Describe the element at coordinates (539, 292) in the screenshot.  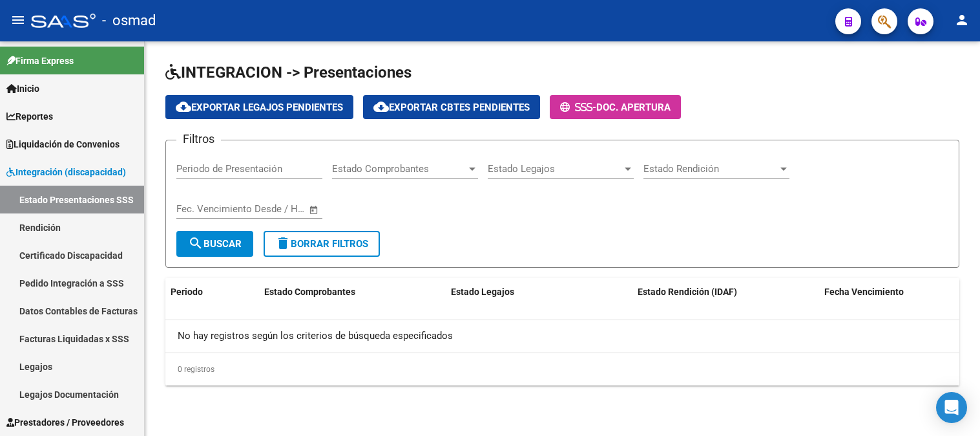
I see `datatable-header-cell: Estado Legajos` at that location.